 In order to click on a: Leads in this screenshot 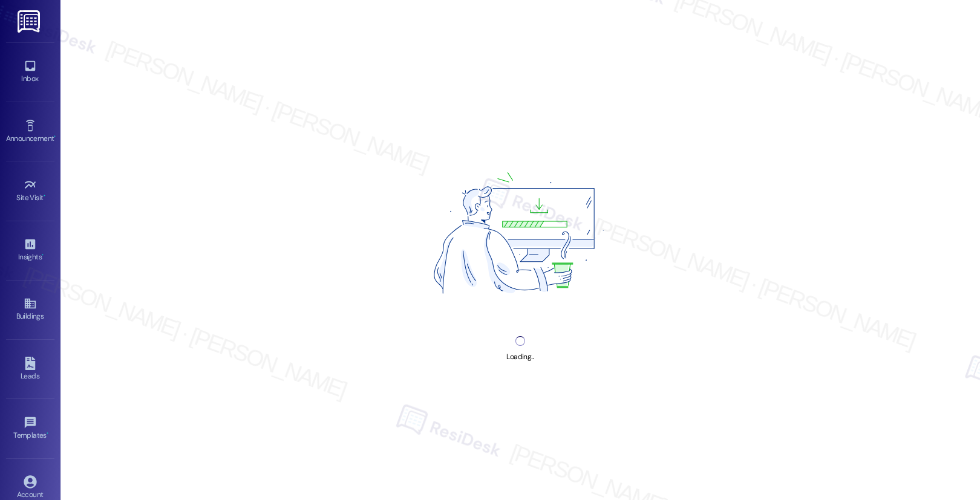, I will do `click(30, 369)`.